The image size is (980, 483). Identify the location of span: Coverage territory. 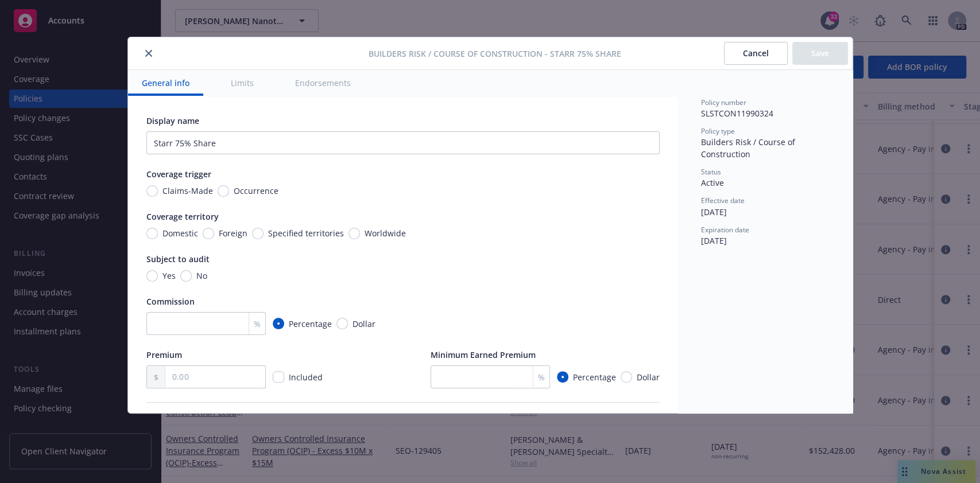
(183, 217).